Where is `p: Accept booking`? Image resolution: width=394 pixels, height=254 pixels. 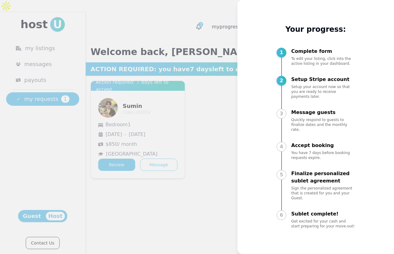 p: Accept booking is located at coordinates (323, 145).